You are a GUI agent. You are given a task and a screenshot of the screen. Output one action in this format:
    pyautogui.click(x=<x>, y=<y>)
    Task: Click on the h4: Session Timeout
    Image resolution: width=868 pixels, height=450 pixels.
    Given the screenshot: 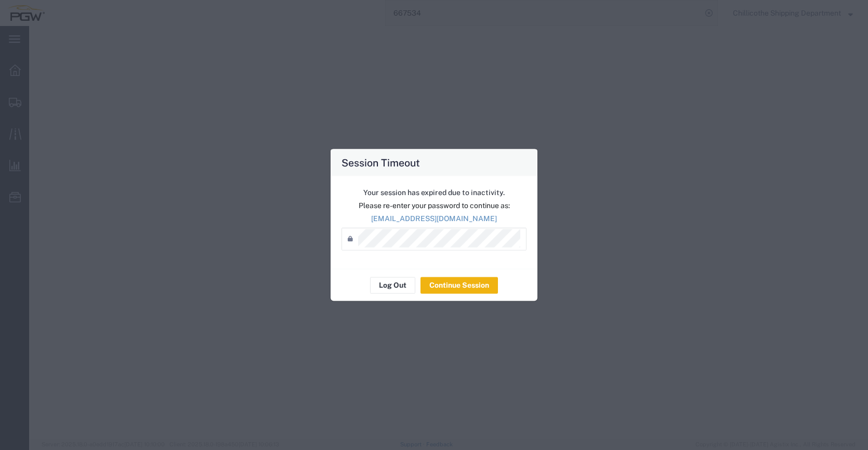 What is the action you would take?
    pyautogui.click(x=380, y=162)
    